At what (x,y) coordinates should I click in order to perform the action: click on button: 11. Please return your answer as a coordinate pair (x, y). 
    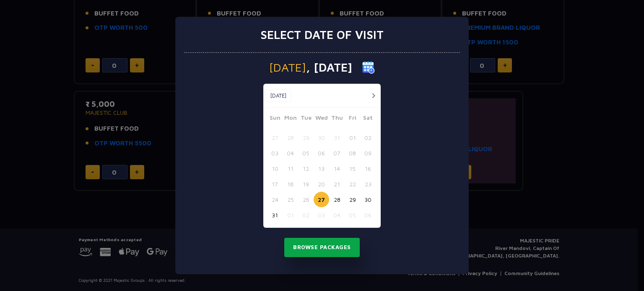
    Looking at the image, I should click on (290, 168).